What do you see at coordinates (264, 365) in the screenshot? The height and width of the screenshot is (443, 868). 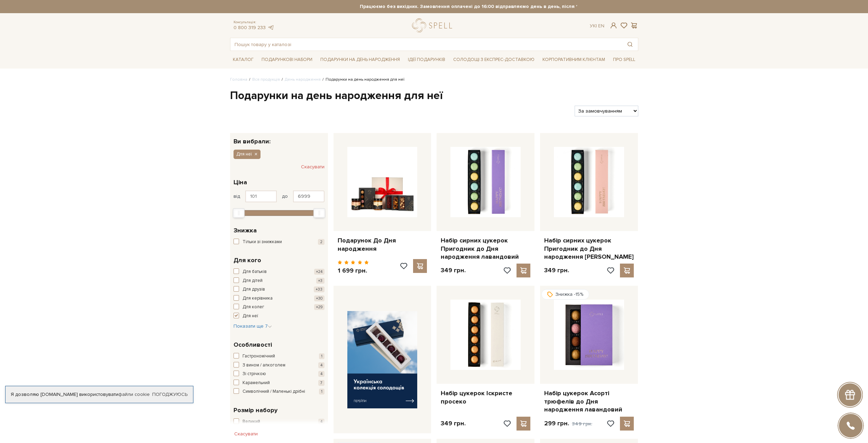 I see `span: З вином / алкоголем` at bounding box center [264, 365].